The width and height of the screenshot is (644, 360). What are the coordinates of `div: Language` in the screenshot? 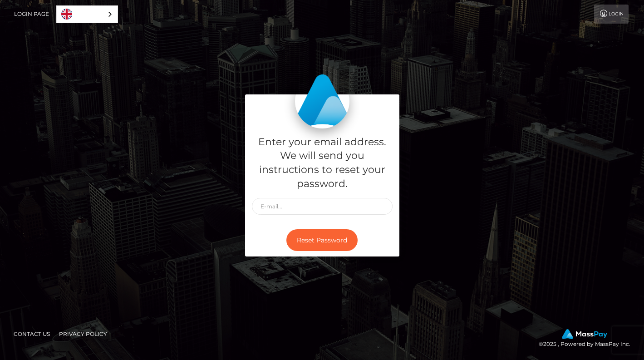 It's located at (87, 14).